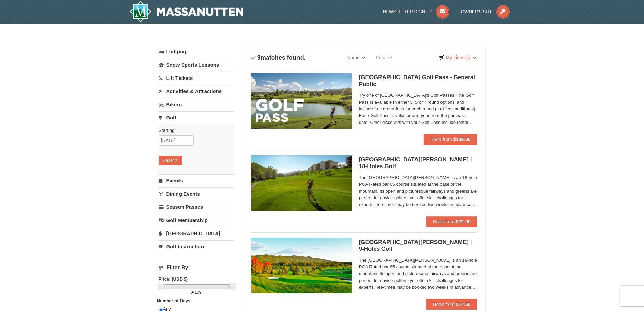  Describe the element at coordinates (170, 160) in the screenshot. I see `button: Search` at that location.